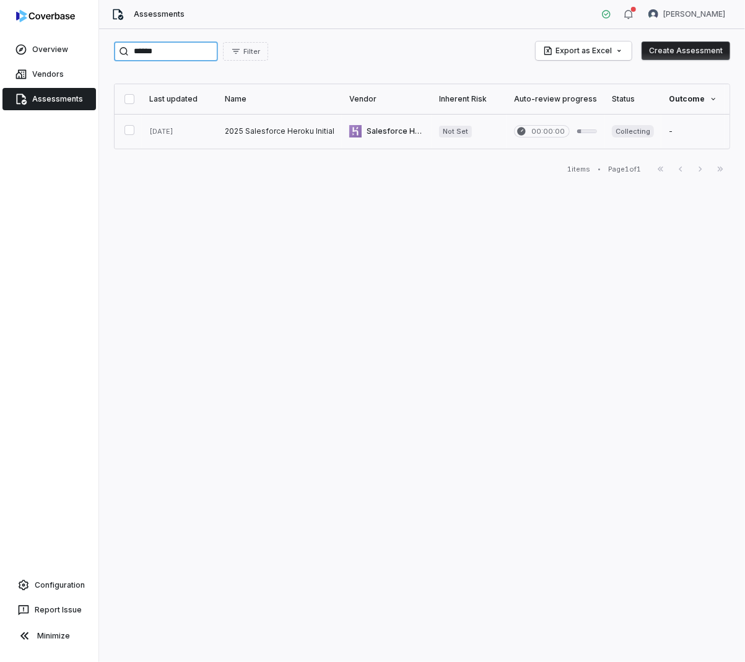 Image resolution: width=745 pixels, height=662 pixels. What do you see at coordinates (693, 99) in the screenshot?
I see `div: Outcome` at bounding box center [693, 99].